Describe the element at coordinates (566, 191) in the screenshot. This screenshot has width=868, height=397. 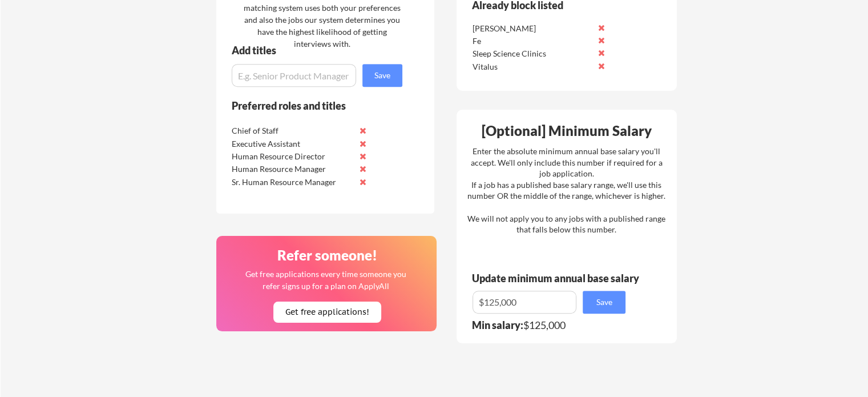
I see `div: Enter the absolute minimum annual base salary you'll accept. We'll only include this number if re...` at that location.